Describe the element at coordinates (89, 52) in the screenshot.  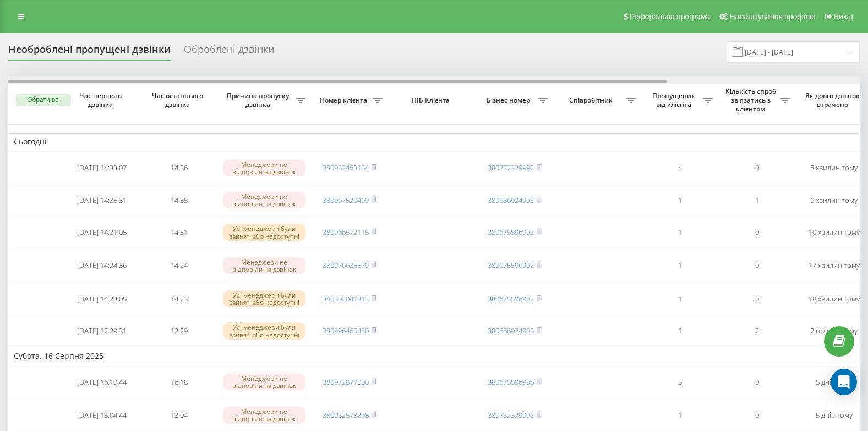
I see `div: Необроблені пропущені дзвінки` at that location.